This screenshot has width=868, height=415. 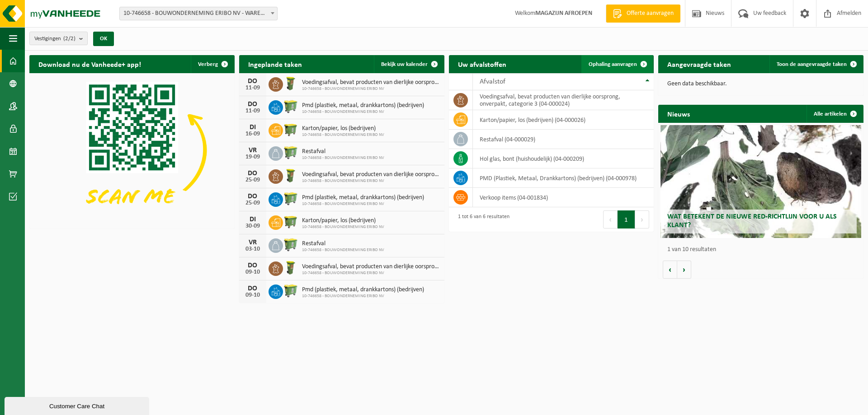 What do you see at coordinates (208, 64) in the screenshot?
I see `span: Verberg` at bounding box center [208, 64].